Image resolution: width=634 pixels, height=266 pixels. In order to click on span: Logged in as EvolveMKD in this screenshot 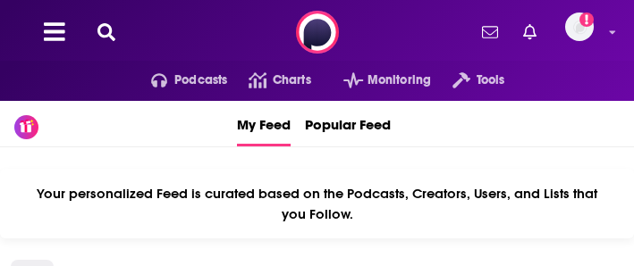, I will do `click(579, 27)`.